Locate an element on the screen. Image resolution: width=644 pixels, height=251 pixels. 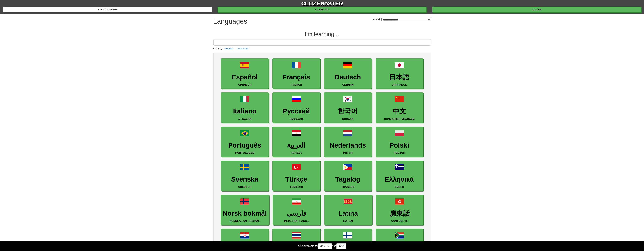
small: Greek is located at coordinates (400, 187).